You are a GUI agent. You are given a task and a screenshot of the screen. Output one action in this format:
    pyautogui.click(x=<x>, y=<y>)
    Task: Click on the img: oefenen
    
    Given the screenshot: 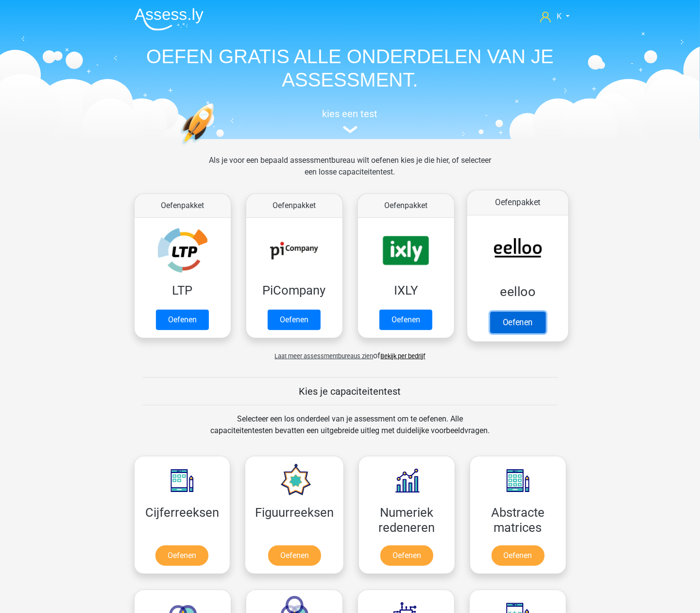 What is the action you would take?
    pyautogui.click(x=216, y=147)
    